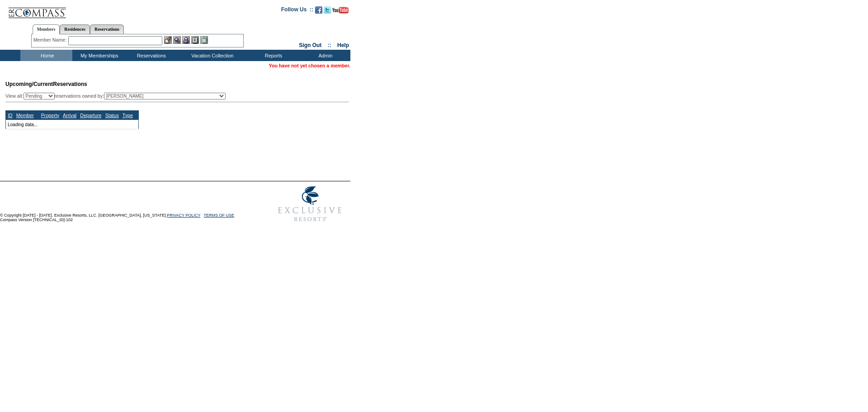 This screenshot has width=868, height=412. I want to click on img: Impersonate, so click(186, 40).